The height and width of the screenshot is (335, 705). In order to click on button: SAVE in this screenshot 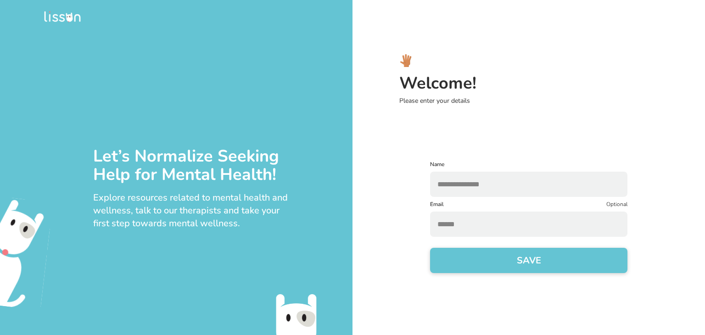, I will do `click(529, 260)`.